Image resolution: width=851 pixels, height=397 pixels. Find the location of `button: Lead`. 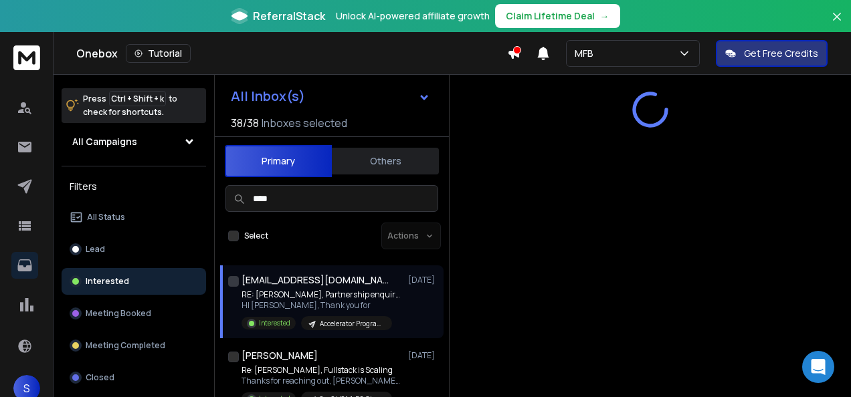

button: Lead is located at coordinates (134, 249).